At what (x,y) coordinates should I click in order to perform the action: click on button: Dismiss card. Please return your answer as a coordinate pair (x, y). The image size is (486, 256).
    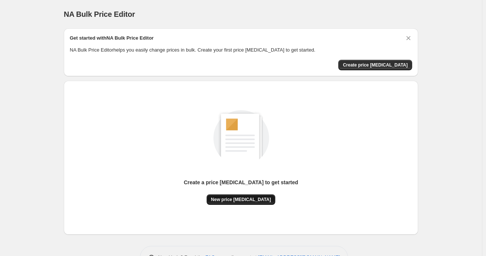
    Looking at the image, I should click on (409, 38).